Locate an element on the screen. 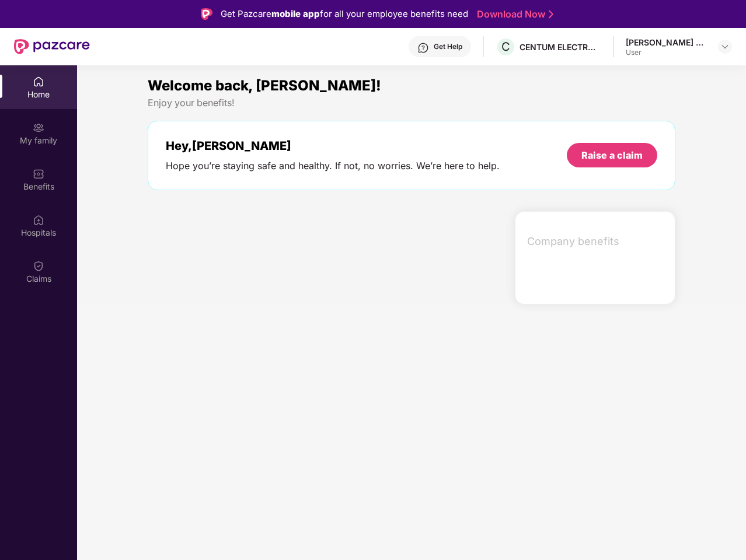  a: Download Now is located at coordinates (513, 14).